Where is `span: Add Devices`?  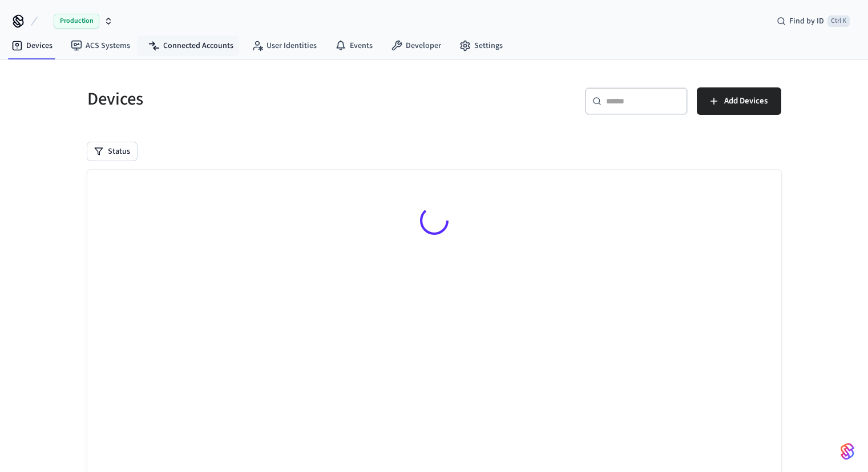
span: Add Devices is located at coordinates (746, 101).